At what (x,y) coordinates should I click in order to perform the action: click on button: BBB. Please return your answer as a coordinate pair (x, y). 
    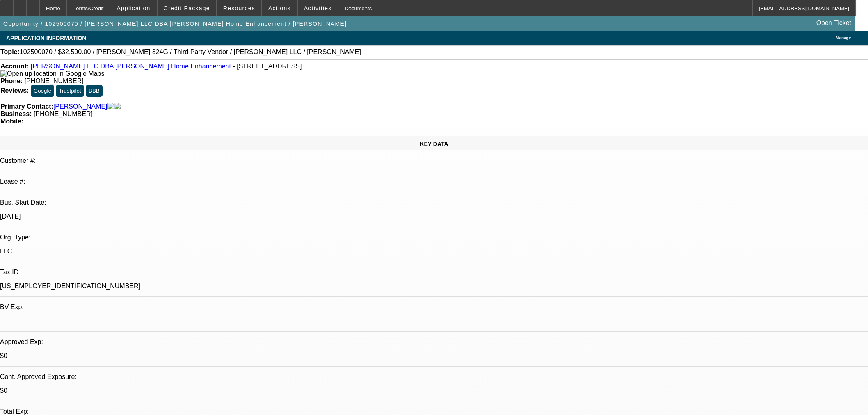
    Looking at the image, I should click on (94, 91).